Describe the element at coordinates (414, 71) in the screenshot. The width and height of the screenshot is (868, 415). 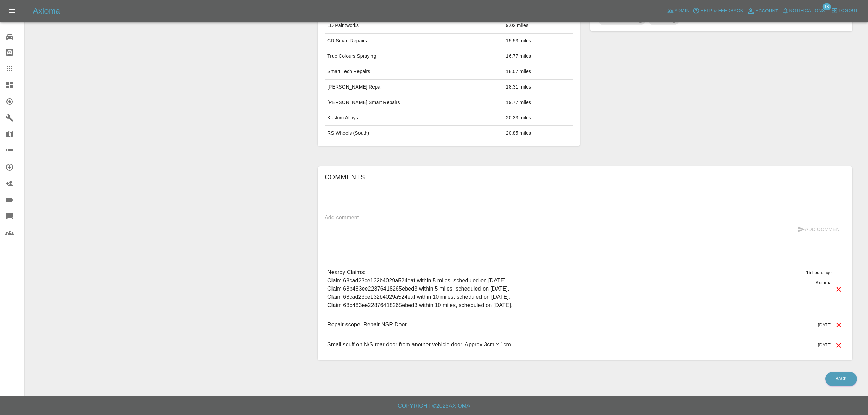
I see `td: Smart Tech Repairs` at that location.